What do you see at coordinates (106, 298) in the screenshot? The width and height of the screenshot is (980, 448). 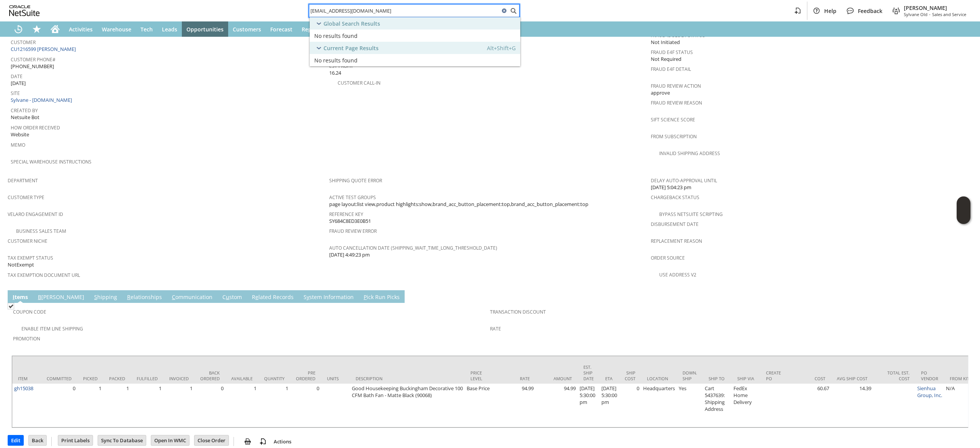 I see `a: Shipping` at bounding box center [106, 298].